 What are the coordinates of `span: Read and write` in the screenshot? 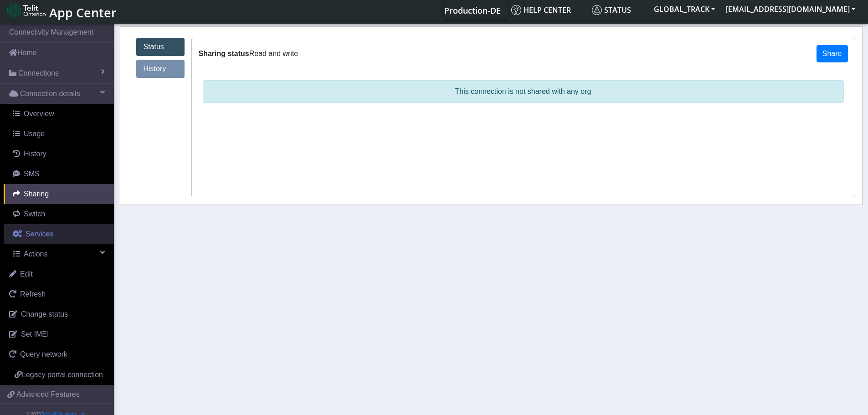 It's located at (274, 54).